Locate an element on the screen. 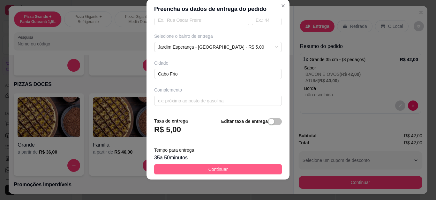 Image resolution: width=436 pixels, height=200 pixels. button: Close is located at coordinates (283, 6).